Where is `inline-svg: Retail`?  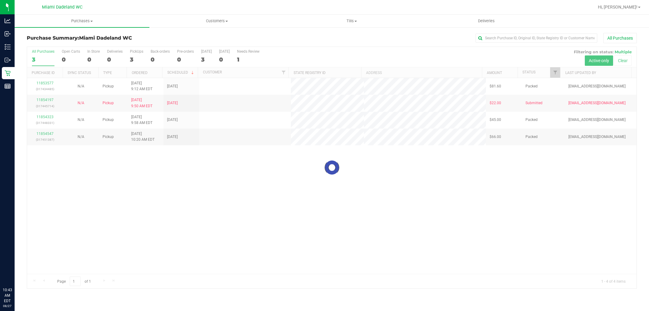
inline-svg: Retail is located at coordinates (8, 73).